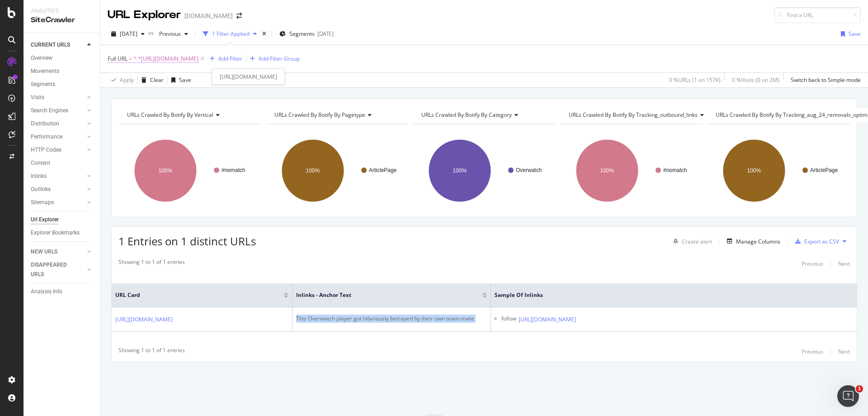 The image size is (868, 416). I want to click on span: vs, so click(152, 33).